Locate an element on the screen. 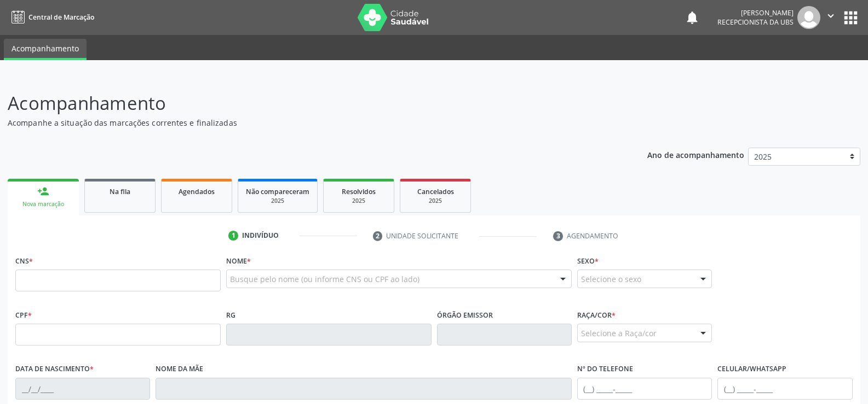 Image resolution: width=868 pixels, height=404 pixels. p: Acompanhe a situação das marcações correntes e finalizadas is located at coordinates (306, 123).